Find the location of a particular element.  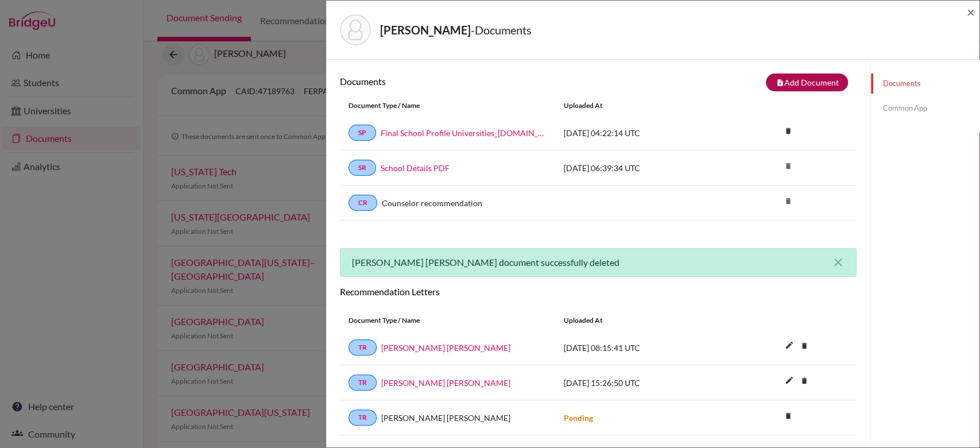

a: Documents is located at coordinates (925, 83).